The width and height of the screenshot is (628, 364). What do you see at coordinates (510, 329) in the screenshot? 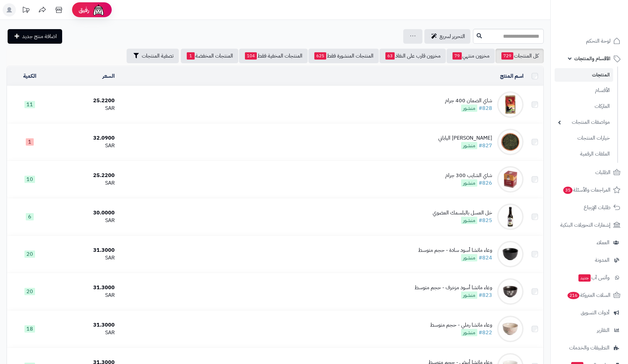
I see `img: وعاء ماتشا رملي - حجم متوسط` at bounding box center [510, 329].